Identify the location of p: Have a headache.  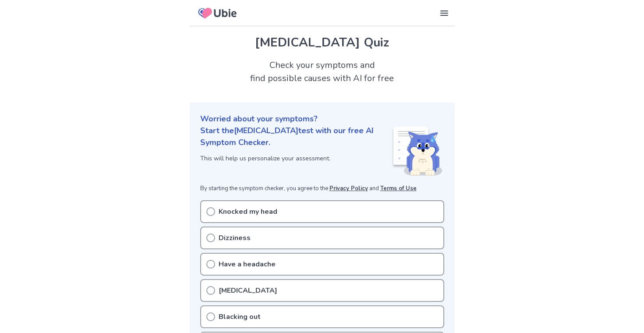
(247, 265).